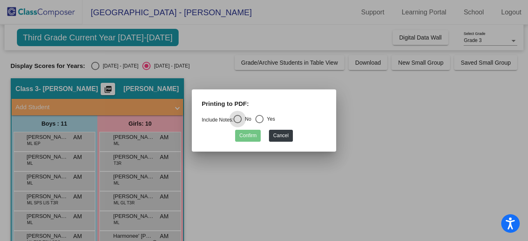 The width and height of the screenshot is (528, 241). I want to click on a: Include Notes:, so click(217, 120).